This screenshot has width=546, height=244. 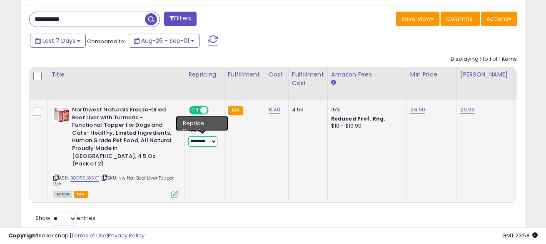 What do you see at coordinates (277, 75) in the screenshot?
I see `div: Cost` at bounding box center [277, 75].